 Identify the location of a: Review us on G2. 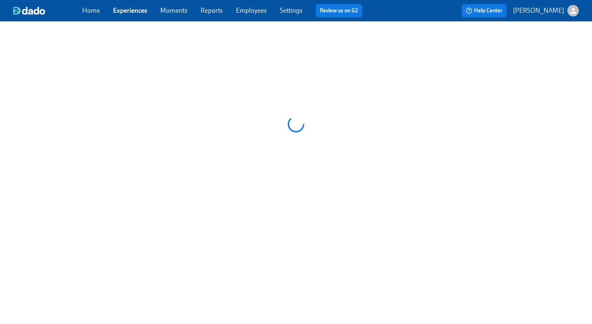
(339, 11).